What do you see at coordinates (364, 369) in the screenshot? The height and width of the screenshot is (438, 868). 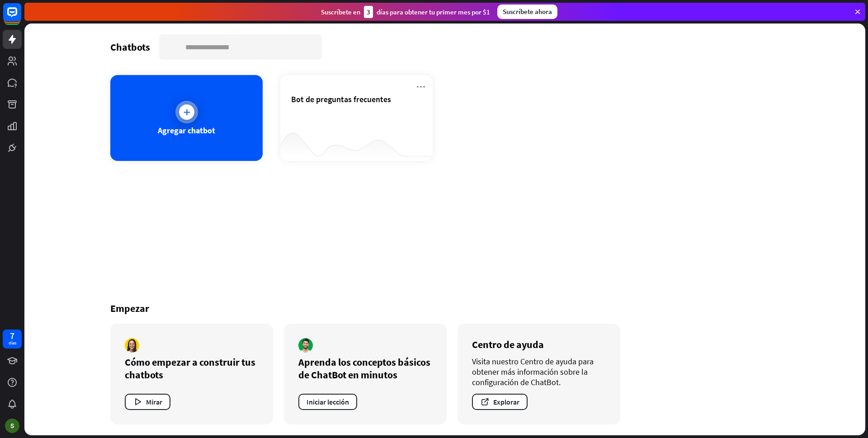 I see `font: Aprenda los conceptos básicos de ChatBot en minutos` at bounding box center [364, 369].